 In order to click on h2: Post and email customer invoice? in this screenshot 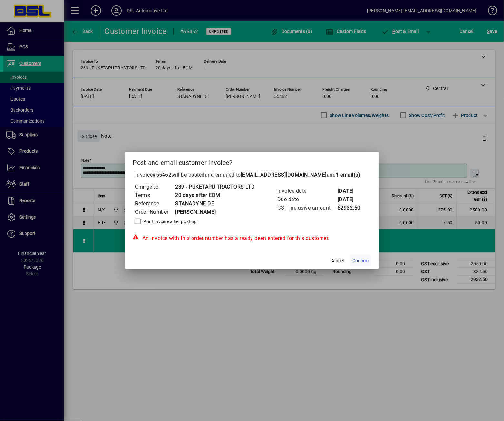, I will do `click(252, 161)`.